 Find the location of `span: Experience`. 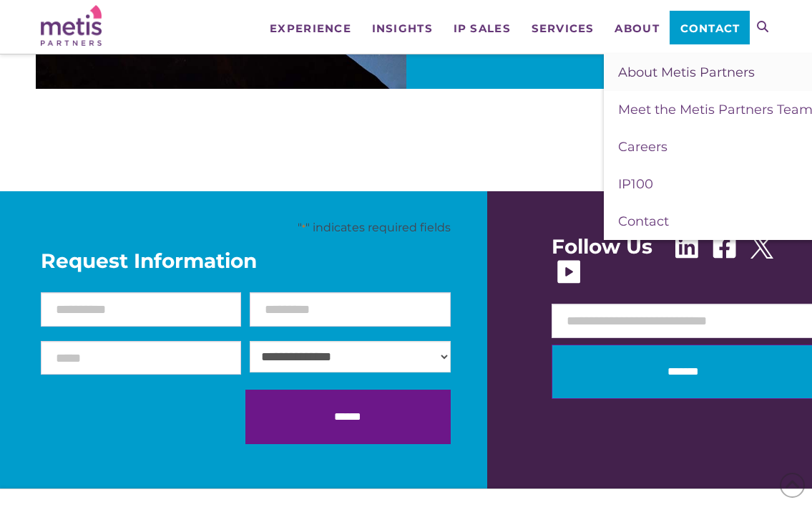

span: Experience is located at coordinates (310, 28).